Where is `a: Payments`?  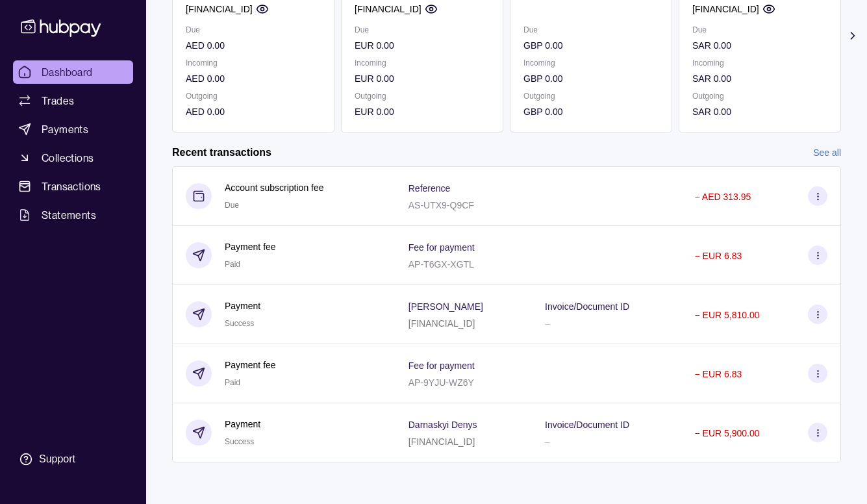
a: Payments is located at coordinates (73, 129).